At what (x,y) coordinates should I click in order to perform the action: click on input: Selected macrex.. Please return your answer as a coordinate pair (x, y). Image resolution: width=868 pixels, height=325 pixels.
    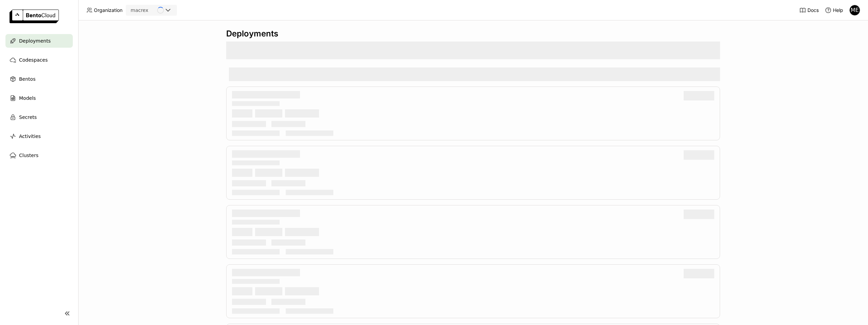
    Looking at the image, I should click on (149, 10).